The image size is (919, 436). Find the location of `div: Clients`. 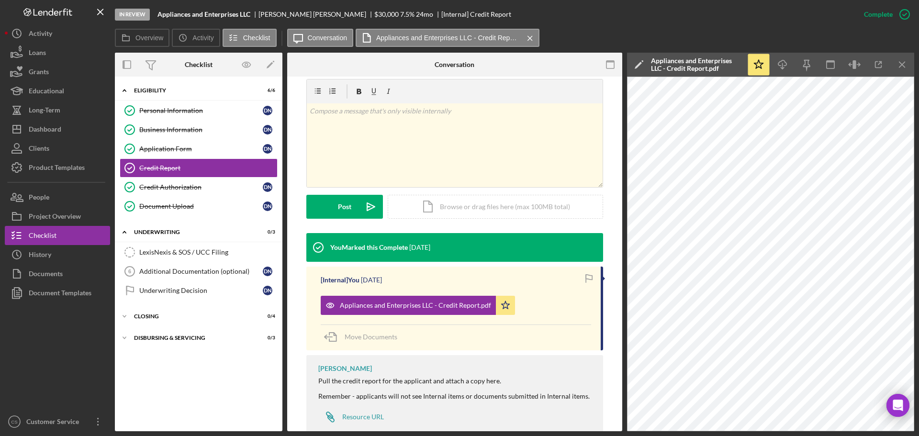

div: Clients is located at coordinates (39, 149).